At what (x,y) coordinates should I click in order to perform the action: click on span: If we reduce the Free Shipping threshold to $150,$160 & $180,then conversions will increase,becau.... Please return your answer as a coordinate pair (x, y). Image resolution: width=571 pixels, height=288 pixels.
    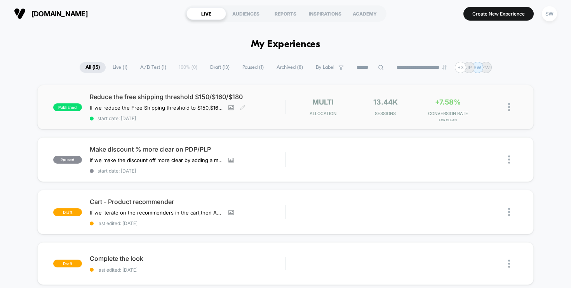
    Looking at the image, I should click on (156, 108).